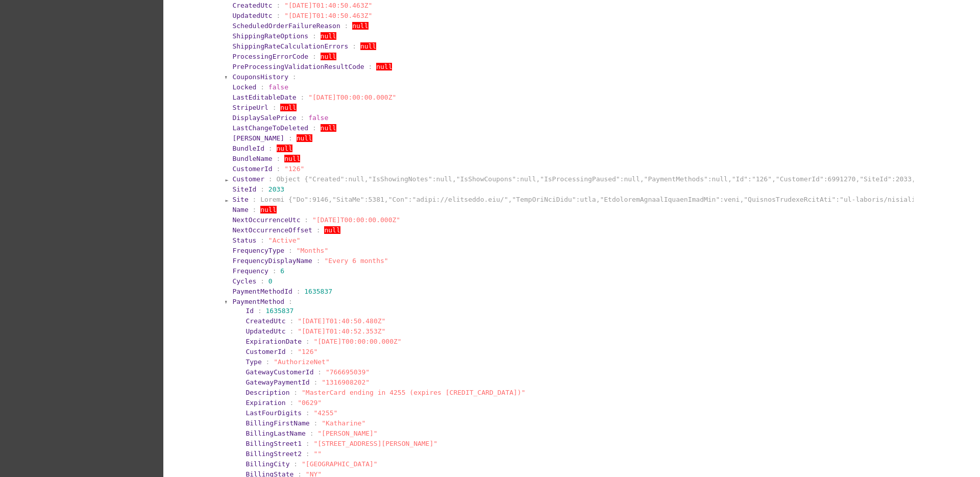 The height and width of the screenshot is (477, 980). What do you see at coordinates (264, 97) in the screenshot?
I see `span: LastEditableDate` at bounding box center [264, 97].